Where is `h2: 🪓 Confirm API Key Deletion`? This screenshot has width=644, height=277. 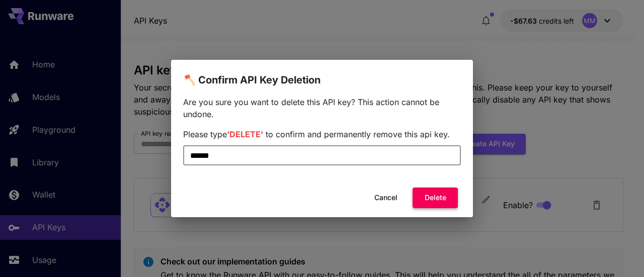 h2: 🪓 Confirm API Key Deletion is located at coordinates (322, 74).